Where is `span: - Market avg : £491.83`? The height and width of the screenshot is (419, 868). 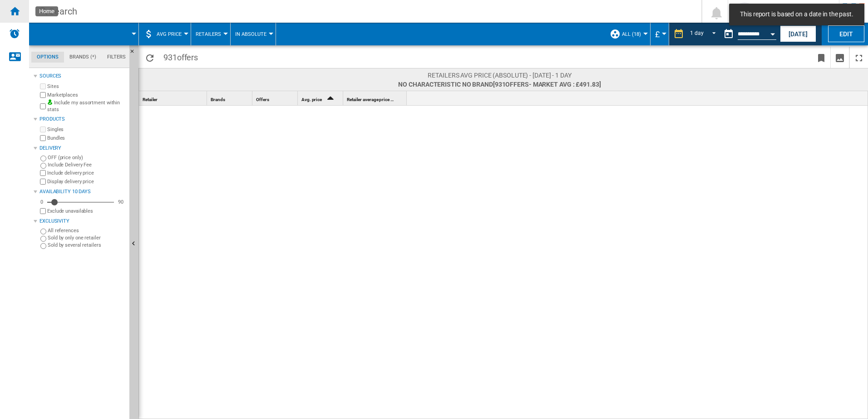 span: - Market avg : £491.83 is located at coordinates (564, 84).